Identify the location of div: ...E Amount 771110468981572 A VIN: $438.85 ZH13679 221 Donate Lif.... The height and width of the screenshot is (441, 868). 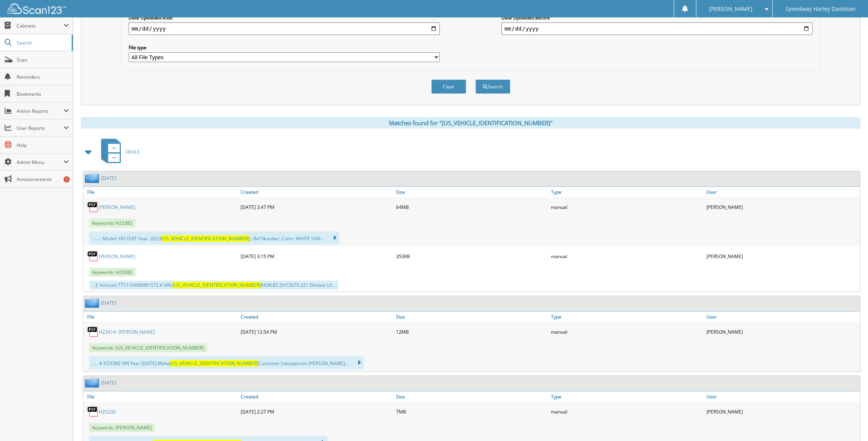
(214, 285).